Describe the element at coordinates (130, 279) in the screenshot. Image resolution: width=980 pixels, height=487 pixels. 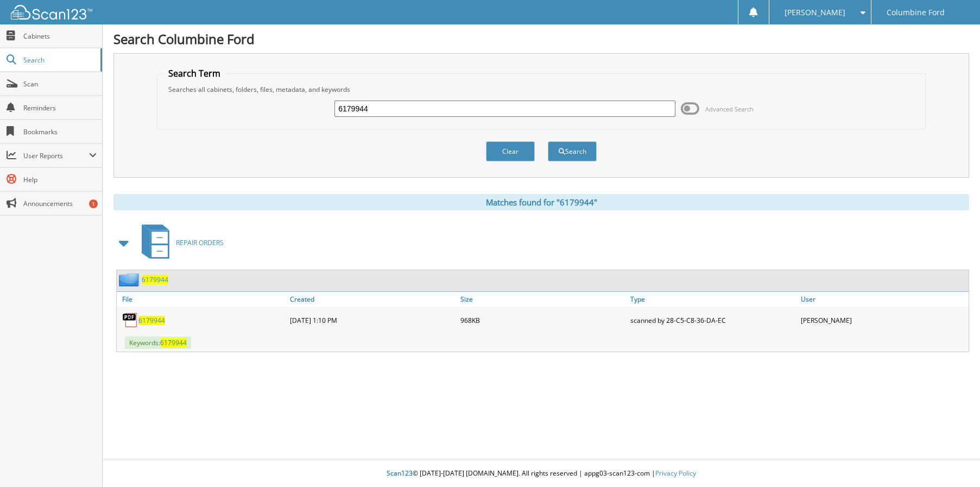
I see `img: folder2.png` at that location.